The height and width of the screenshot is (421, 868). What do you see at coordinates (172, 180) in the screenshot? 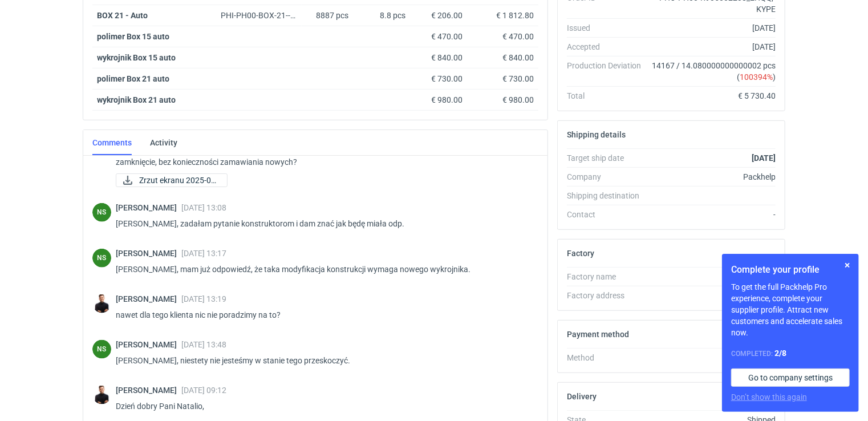
I see `a: Zrzut ekranu 2025-07...` at bounding box center [172, 180].